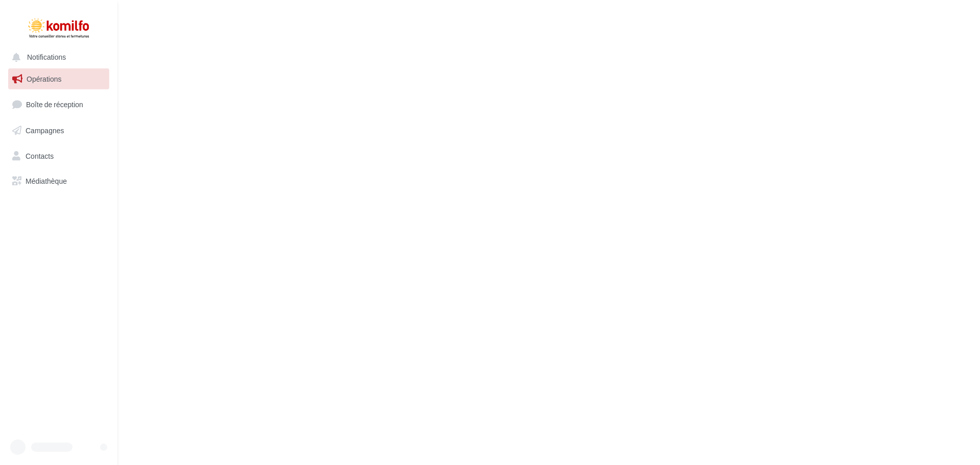 Image resolution: width=980 pixels, height=465 pixels. I want to click on span: Opérations, so click(44, 79).